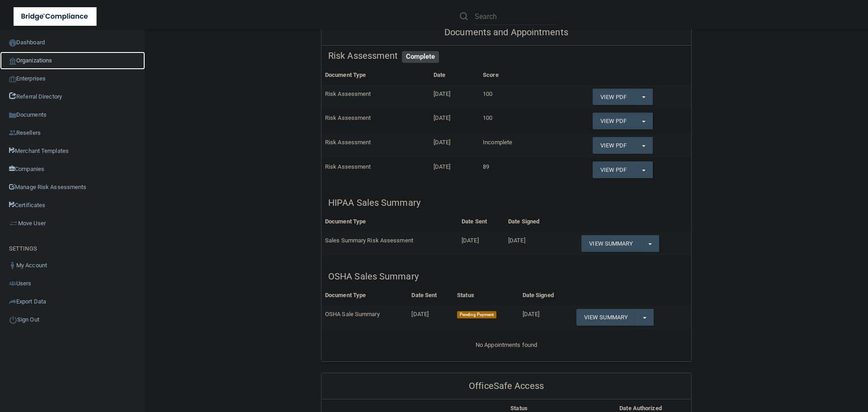  I want to click on h5: Risk Assessment, so click(507, 55).